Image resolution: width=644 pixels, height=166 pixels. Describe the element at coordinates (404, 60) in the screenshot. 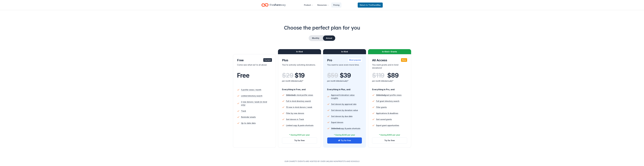

I see `div: New` at that location.